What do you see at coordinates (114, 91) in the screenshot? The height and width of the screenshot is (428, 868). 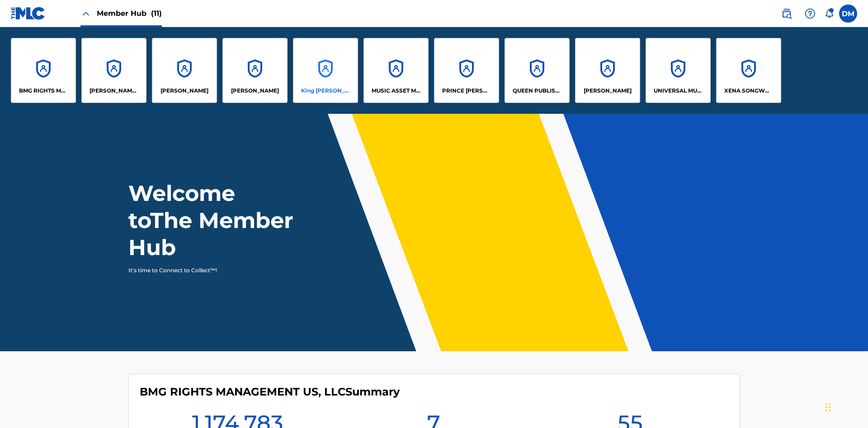 I see `p: CLEO SONGWRITER` at bounding box center [114, 91].